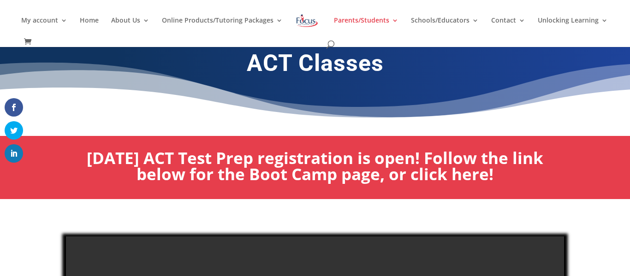 Image resolution: width=630 pixels, height=276 pixels. Describe the element at coordinates (89, 28) in the screenshot. I see `a: Home` at that location.